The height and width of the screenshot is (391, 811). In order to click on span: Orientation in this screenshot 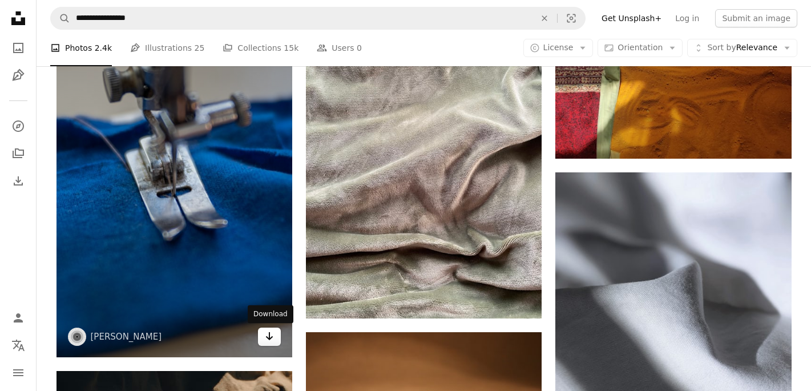, I will do `click(640, 47)`.